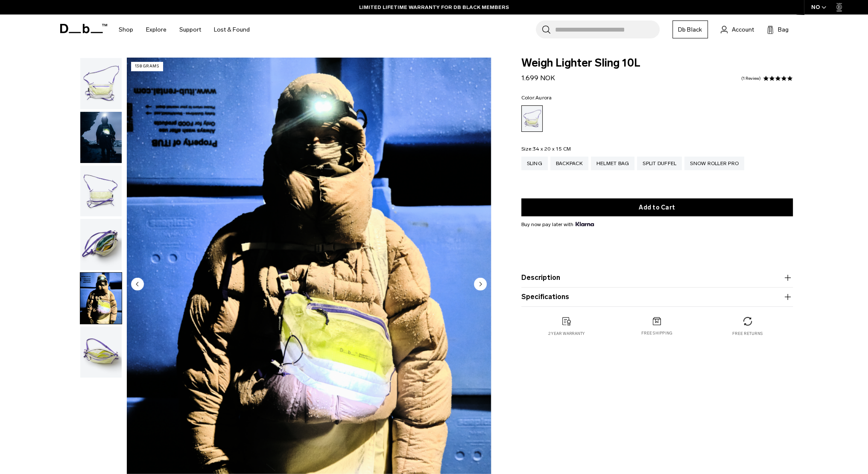  I want to click on button: Weigh_Lighter_Sling_10L_1.png, so click(101, 83).